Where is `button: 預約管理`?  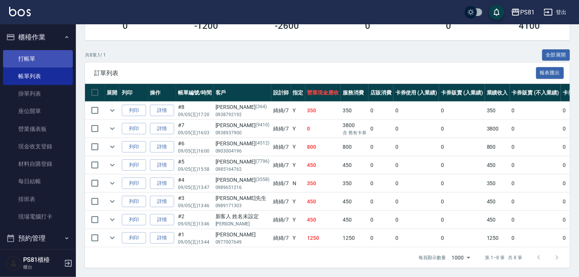 button: 預約管理 is located at coordinates (38, 238).